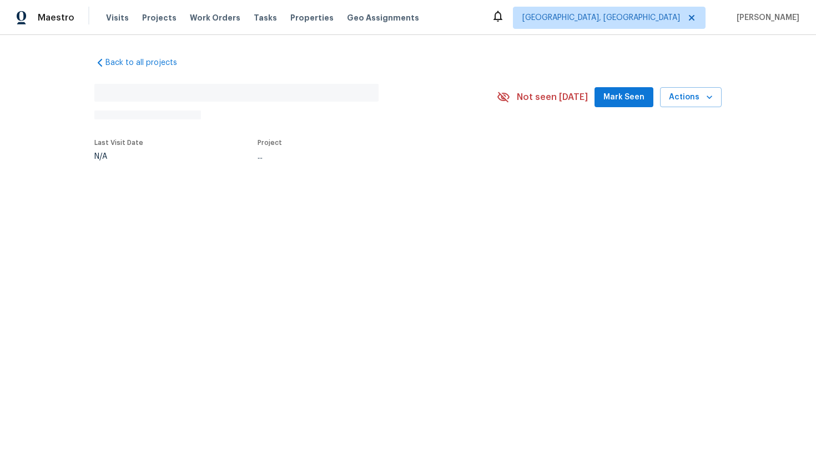 The height and width of the screenshot is (462, 816). Describe the element at coordinates (119, 143) in the screenshot. I see `span: Last Visit Date` at that location.